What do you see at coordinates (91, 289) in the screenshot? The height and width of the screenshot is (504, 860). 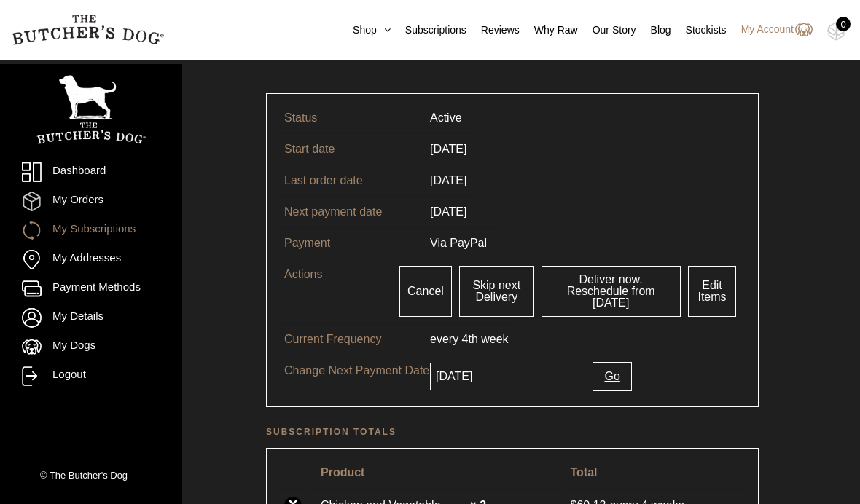 I see `a: Payment Methods` at bounding box center [91, 289].